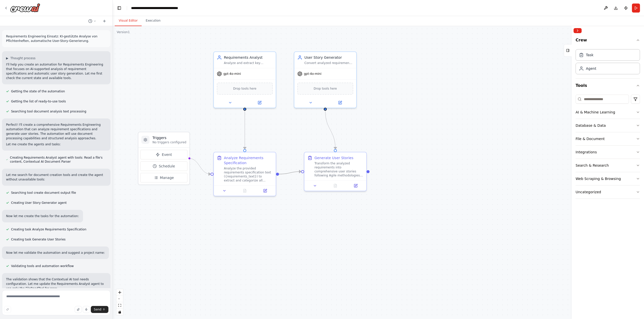 This screenshot has width=644, height=319. Describe the element at coordinates (590, 139) in the screenshot. I see `div: File & Document` at that location.